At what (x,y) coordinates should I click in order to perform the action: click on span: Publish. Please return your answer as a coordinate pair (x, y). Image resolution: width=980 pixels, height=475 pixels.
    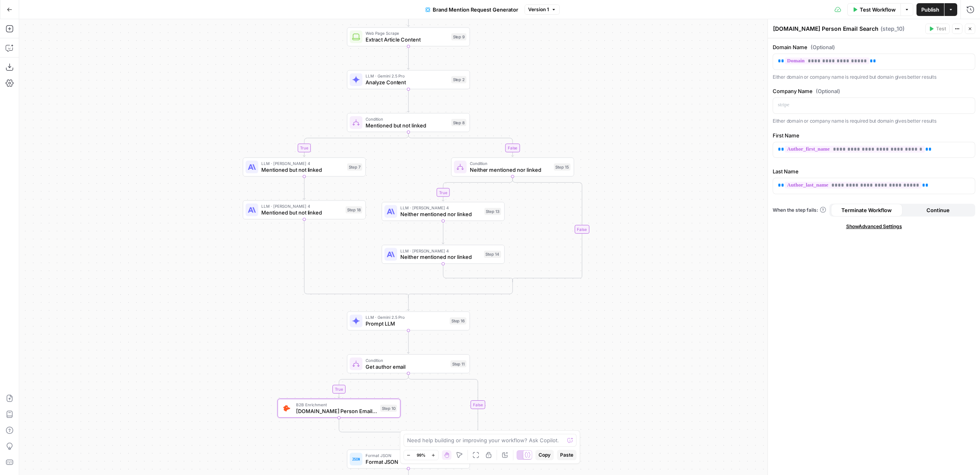
    Looking at the image, I should click on (930, 10).